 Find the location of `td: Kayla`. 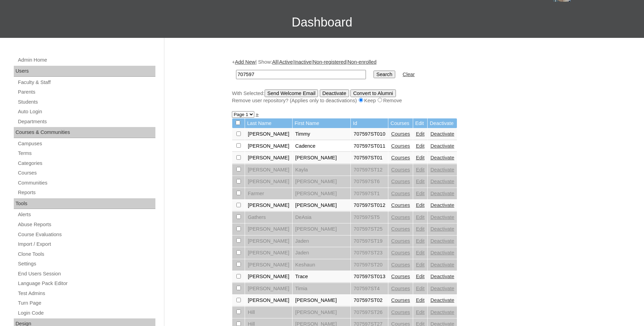

td: Kayla is located at coordinates (322, 170).